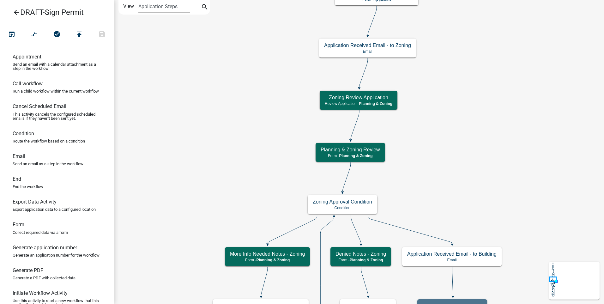  Describe the element at coordinates (54, 209) in the screenshot. I see `p: Export application data to a configured location` at that location.